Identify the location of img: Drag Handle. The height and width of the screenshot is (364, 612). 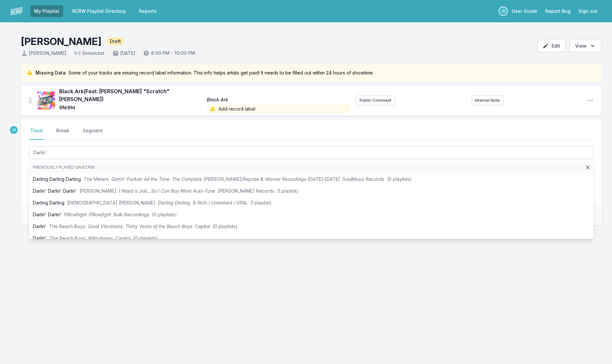
(31, 100).